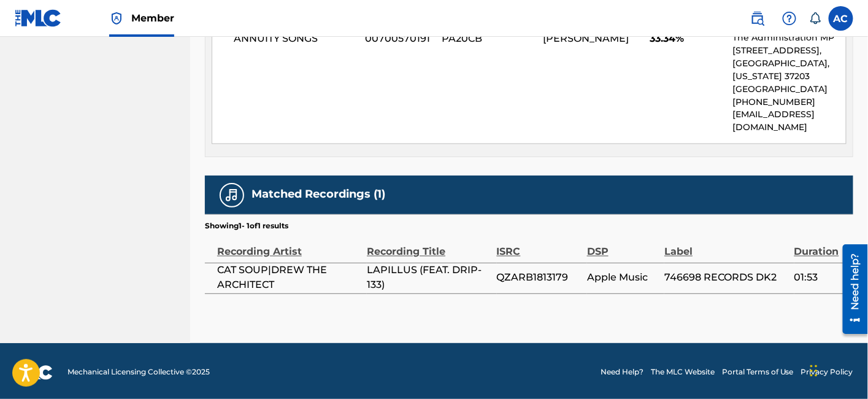 The height and width of the screenshot is (399, 868). What do you see at coordinates (622, 373) in the screenshot?
I see `a: Need Help?` at bounding box center [622, 373].